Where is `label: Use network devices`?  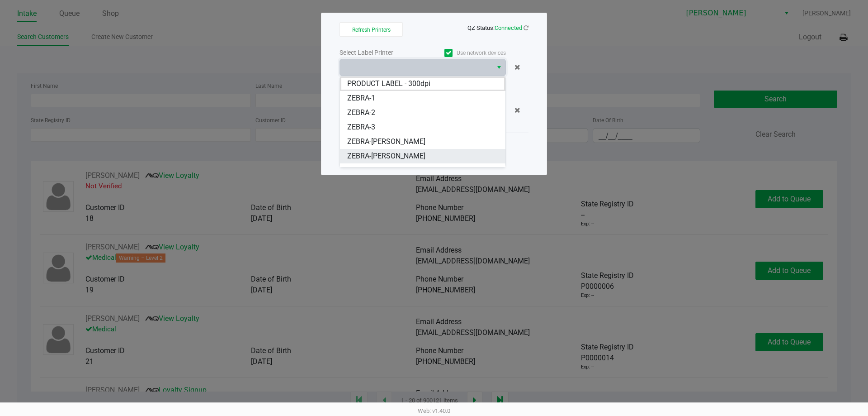 label: Use network devices is located at coordinates (464, 53).